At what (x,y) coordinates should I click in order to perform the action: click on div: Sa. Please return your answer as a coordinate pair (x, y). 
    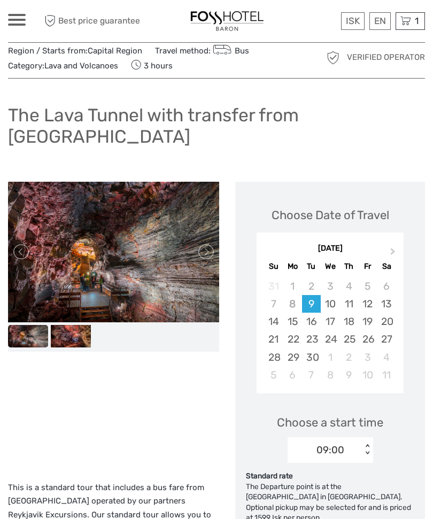
    Looking at the image, I should click on (386, 266).